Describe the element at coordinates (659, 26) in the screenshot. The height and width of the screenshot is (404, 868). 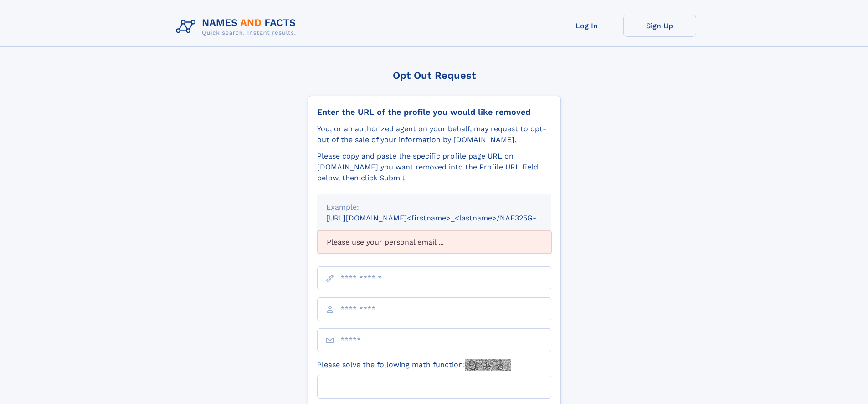
I see `a: Sign Up` at that location.